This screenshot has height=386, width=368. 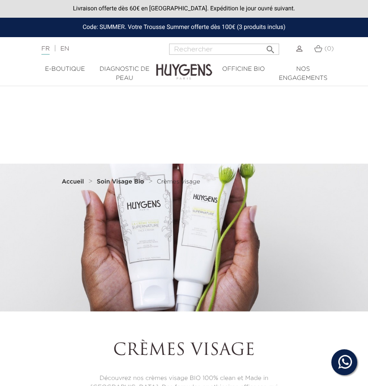 I want to click on a: FR, so click(x=45, y=50).